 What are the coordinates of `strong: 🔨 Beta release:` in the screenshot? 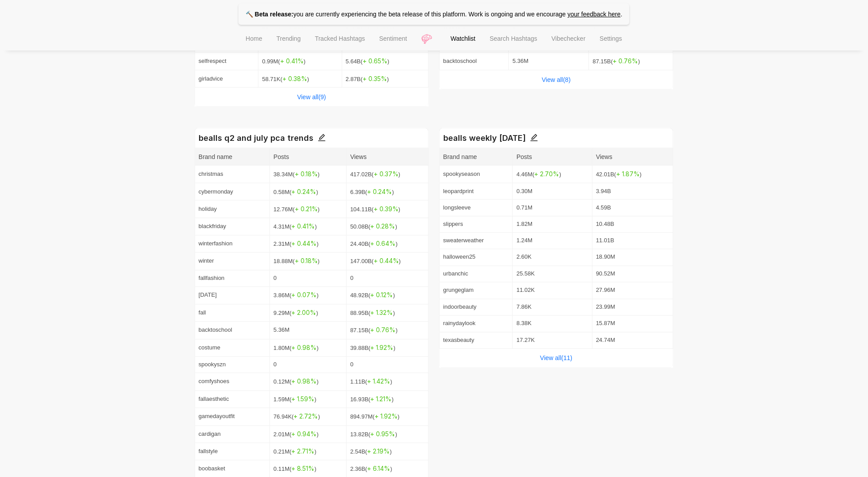 It's located at (270, 14).